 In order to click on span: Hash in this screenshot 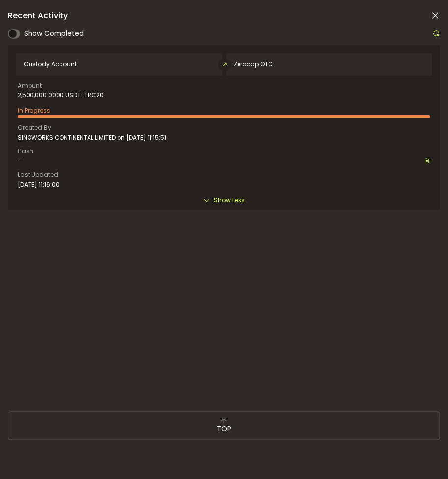, I will do `click(26, 151)`.